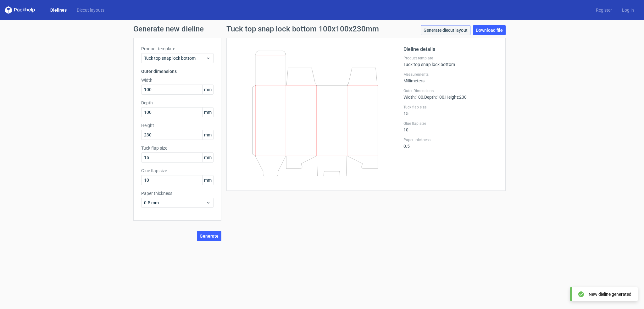  I want to click on label: Outer Dimensions, so click(450, 91).